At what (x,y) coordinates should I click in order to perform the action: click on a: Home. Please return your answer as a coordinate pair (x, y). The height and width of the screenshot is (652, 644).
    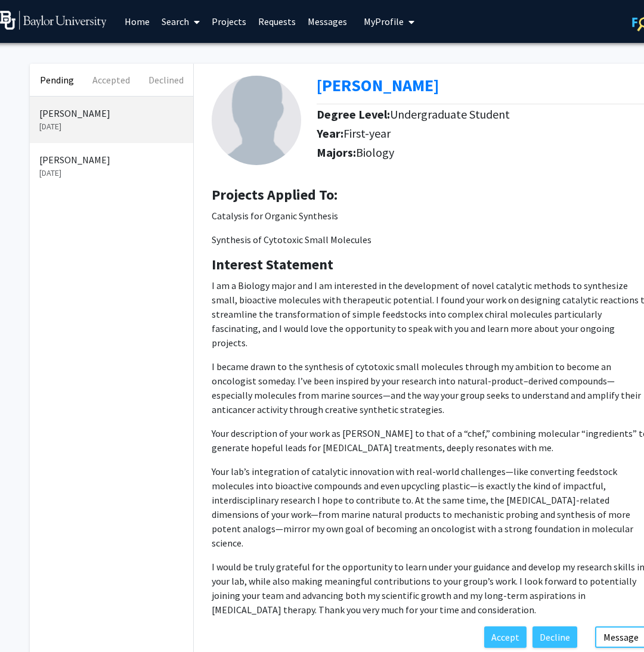
    Looking at the image, I should click on (137, 21).